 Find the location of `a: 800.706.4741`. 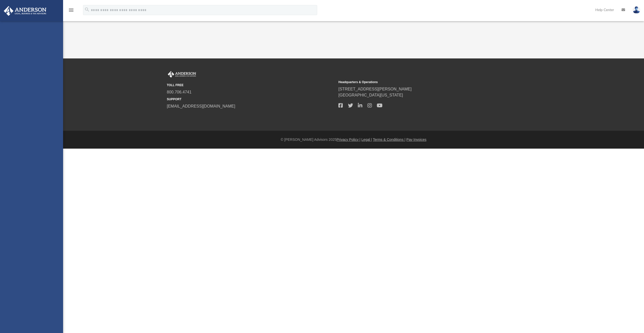

a: 800.706.4741 is located at coordinates (179, 92).